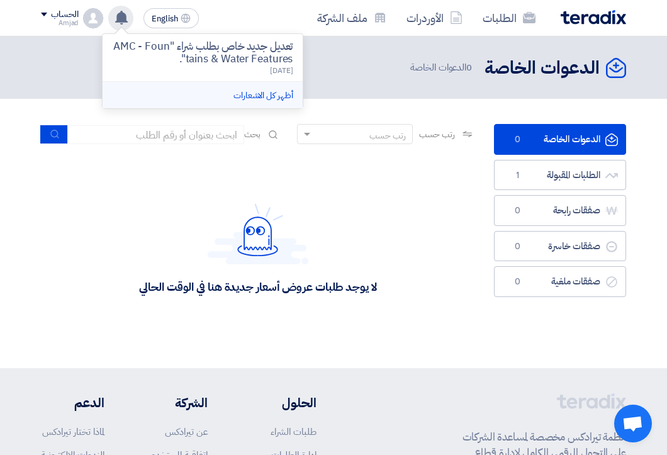  I want to click on img: Hello, so click(258, 233).